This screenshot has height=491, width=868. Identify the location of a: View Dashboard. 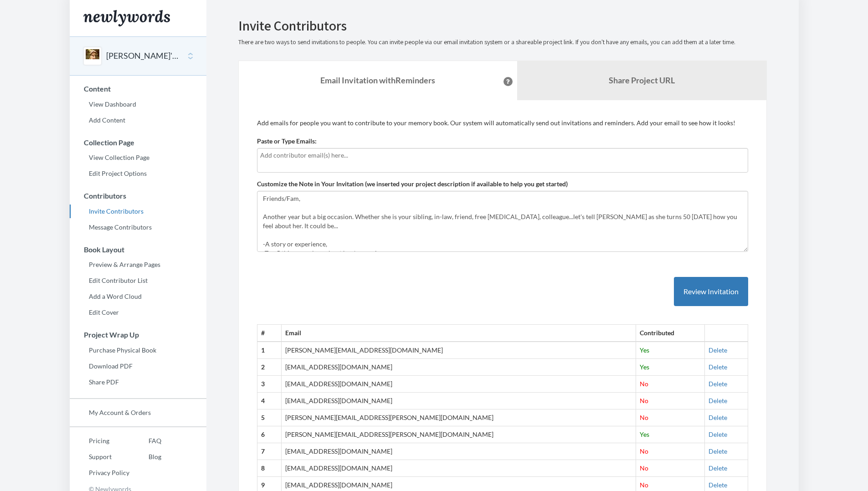
(138, 104).